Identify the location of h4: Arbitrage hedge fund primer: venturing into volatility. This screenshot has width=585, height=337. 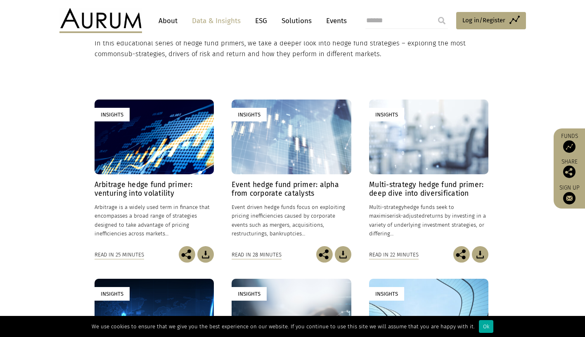
(154, 189).